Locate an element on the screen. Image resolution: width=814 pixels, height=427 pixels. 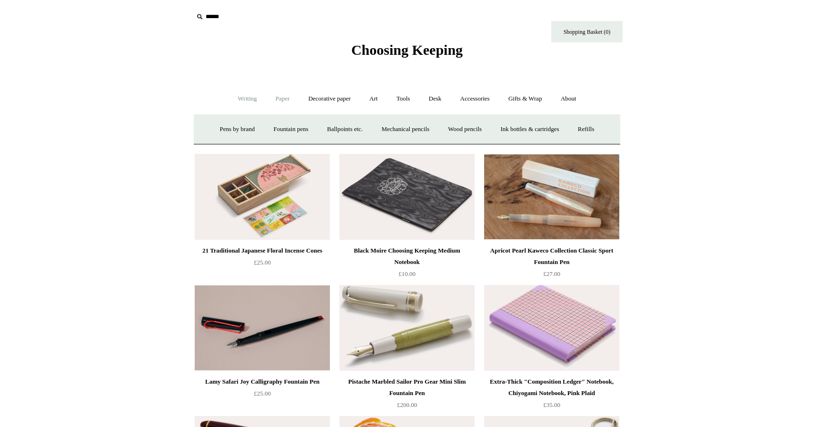
a: Black Moire Choosing Keeping Medium Notebook Black Moire Choosing Keeping Medium Notebook is located at coordinates (407, 197).